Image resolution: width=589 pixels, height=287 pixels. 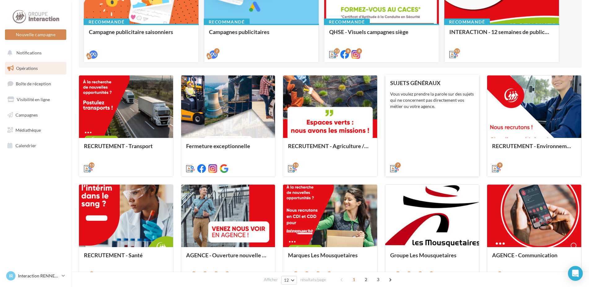 What do you see at coordinates (381, 35) in the screenshot?
I see `div: QHSE - Visuels campagnes siège` at bounding box center [381, 35].